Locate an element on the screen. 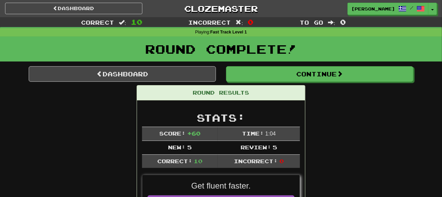 The image size is (442, 197). h2: Stats: is located at coordinates (221, 117).